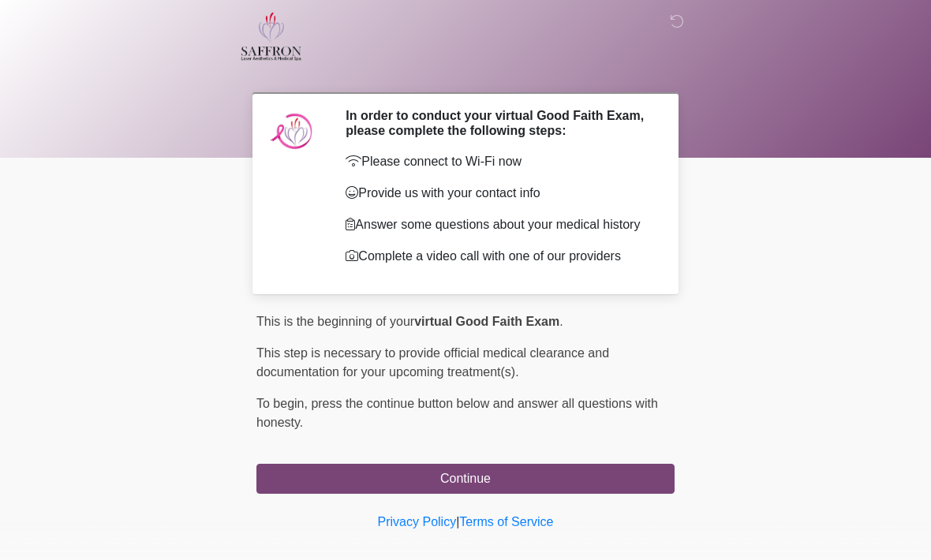  I want to click on a: Terms of Service, so click(505, 521).